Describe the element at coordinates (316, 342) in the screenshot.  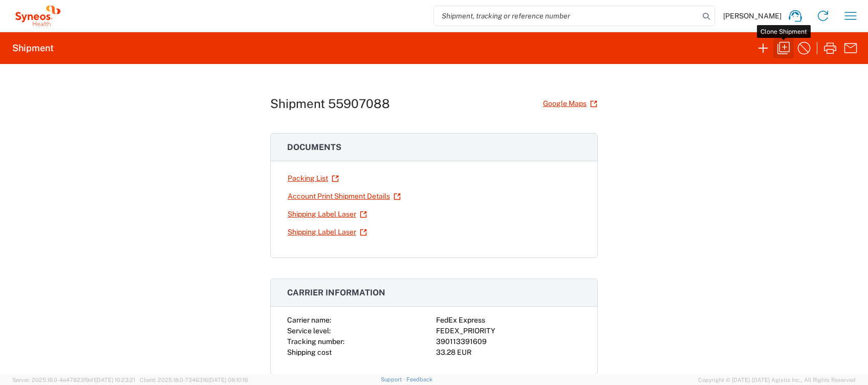
I see `span: Tracking number:` at that location.